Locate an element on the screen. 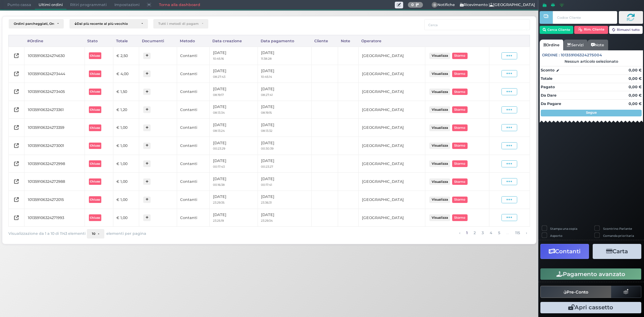  label: Asporto is located at coordinates (556, 235).